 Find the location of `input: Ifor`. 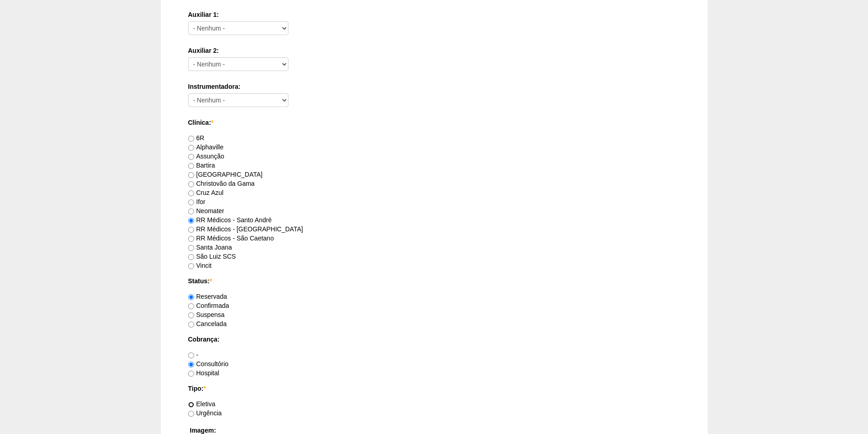

input: Ifor is located at coordinates (191, 202).